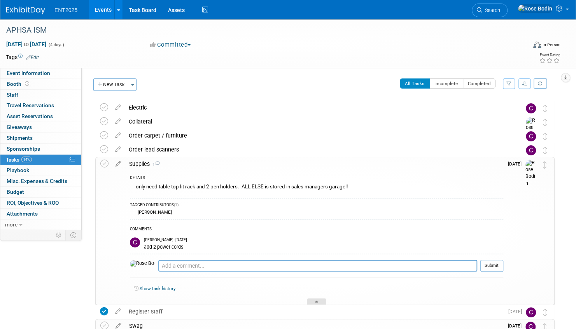 The width and height of the screenshot is (576, 329). What do you see at coordinates (41, 116) in the screenshot?
I see `a: Asset Reservations` at bounding box center [41, 116].